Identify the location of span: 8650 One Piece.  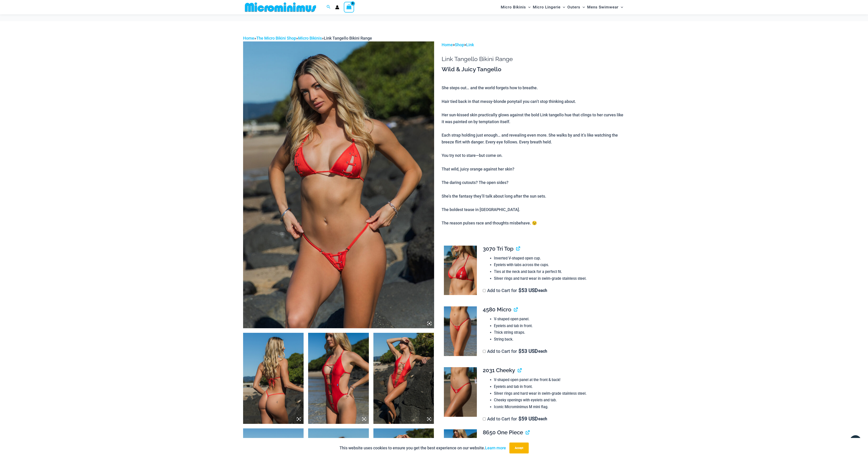
(502, 433).